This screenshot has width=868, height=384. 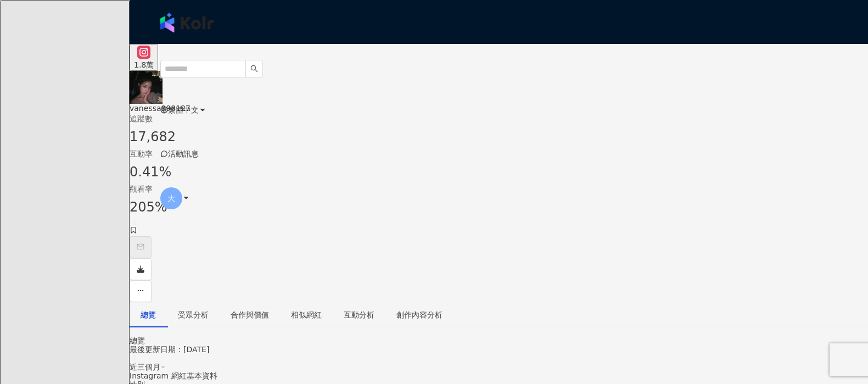 I want to click on div: 合作與價值, so click(x=249, y=315).